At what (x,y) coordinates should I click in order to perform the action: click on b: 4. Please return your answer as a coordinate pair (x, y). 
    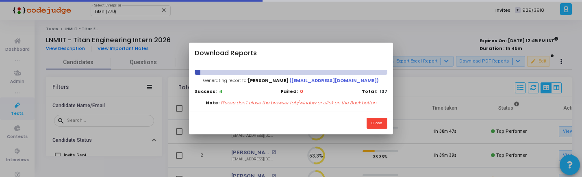
    Looking at the image, I should click on (221, 91).